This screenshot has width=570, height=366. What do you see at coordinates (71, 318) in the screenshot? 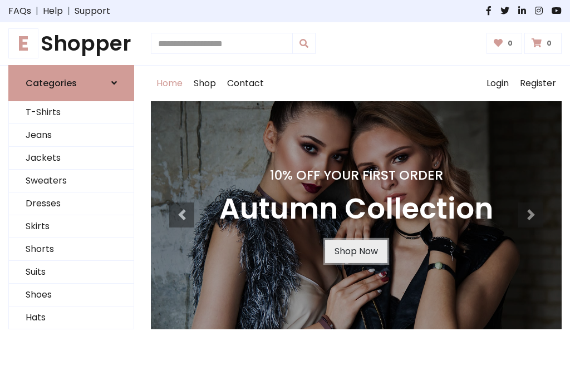
I see `a: Hats` at bounding box center [71, 318].